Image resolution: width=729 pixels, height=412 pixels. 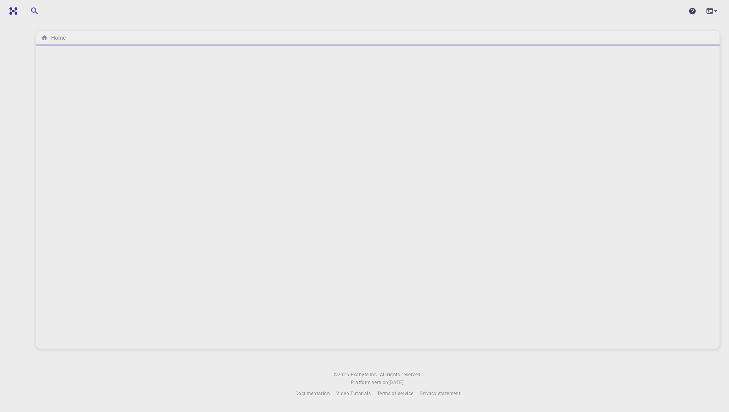 What do you see at coordinates (395, 393) in the screenshot?
I see `span: Terms of service` at bounding box center [395, 393].